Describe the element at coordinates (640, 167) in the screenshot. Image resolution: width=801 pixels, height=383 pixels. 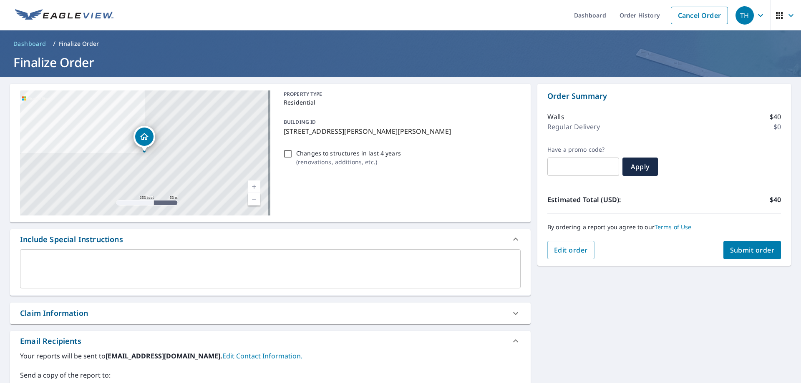
I see `span: Apply` at that location.